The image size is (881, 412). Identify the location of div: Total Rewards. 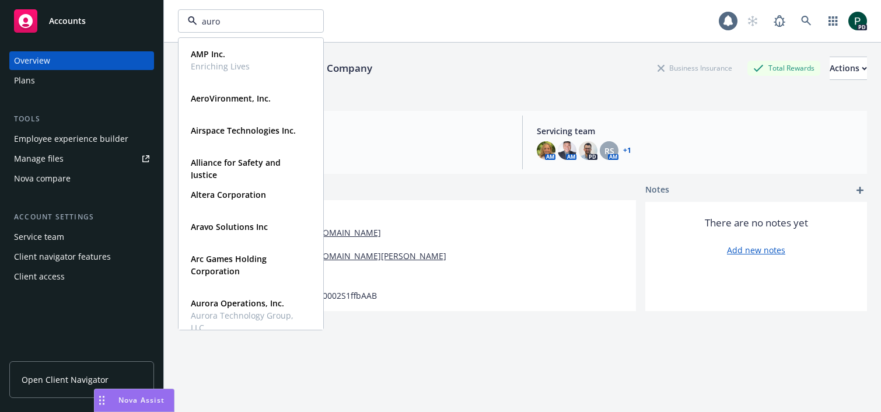
(784, 68).